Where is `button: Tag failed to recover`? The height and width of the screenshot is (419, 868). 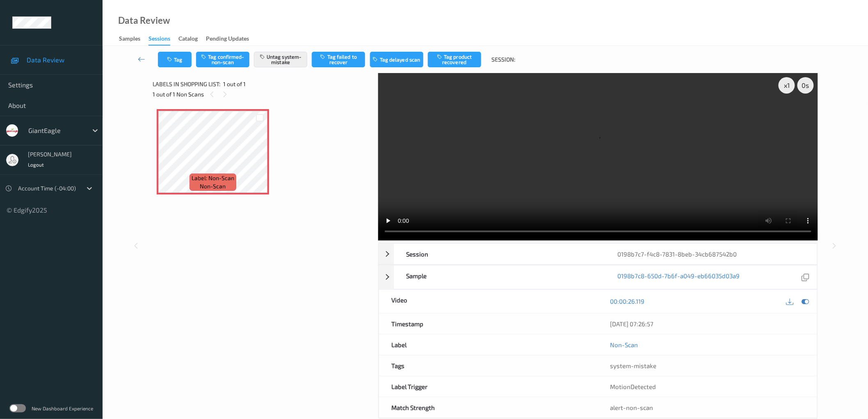 button: Tag failed to recover is located at coordinates (338, 59).